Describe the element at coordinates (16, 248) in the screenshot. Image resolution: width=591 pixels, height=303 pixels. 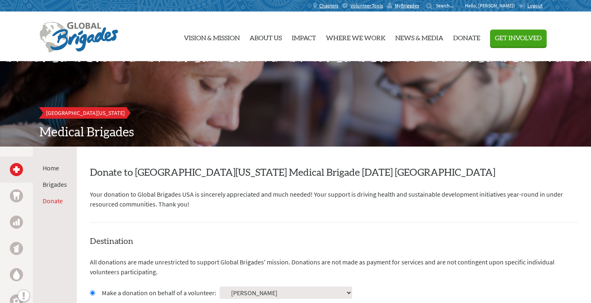
I see `img: Public Health` at that location.